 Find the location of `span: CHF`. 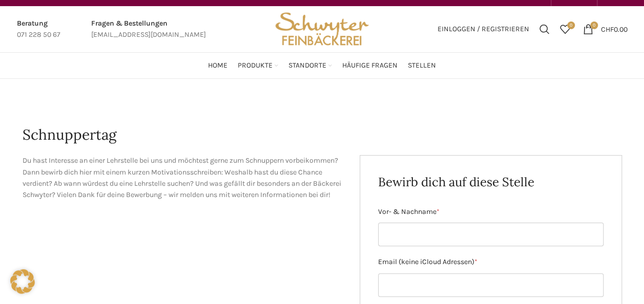

span: CHF is located at coordinates (608, 29).